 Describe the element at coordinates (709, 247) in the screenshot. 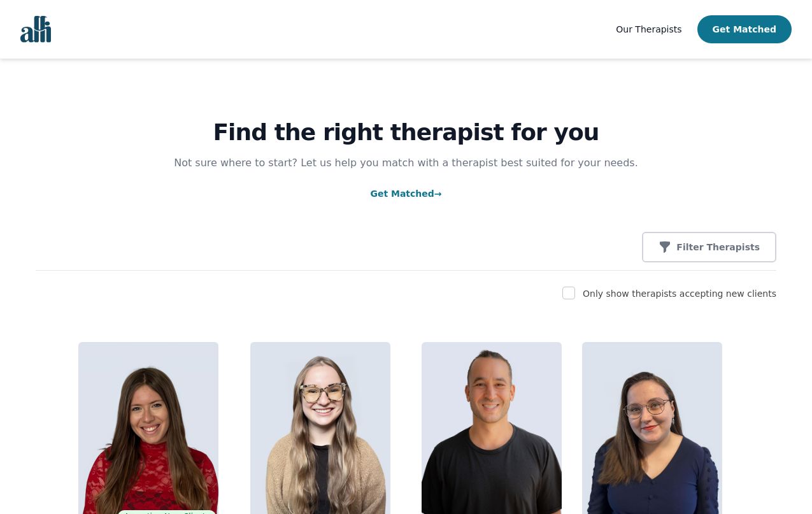

I see `button: Filter Therapists` at that location.